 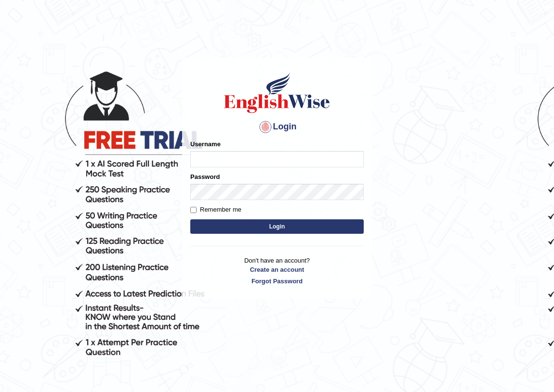 What do you see at coordinates (277, 270) in the screenshot?
I see `a: Create an account` at bounding box center [277, 270].